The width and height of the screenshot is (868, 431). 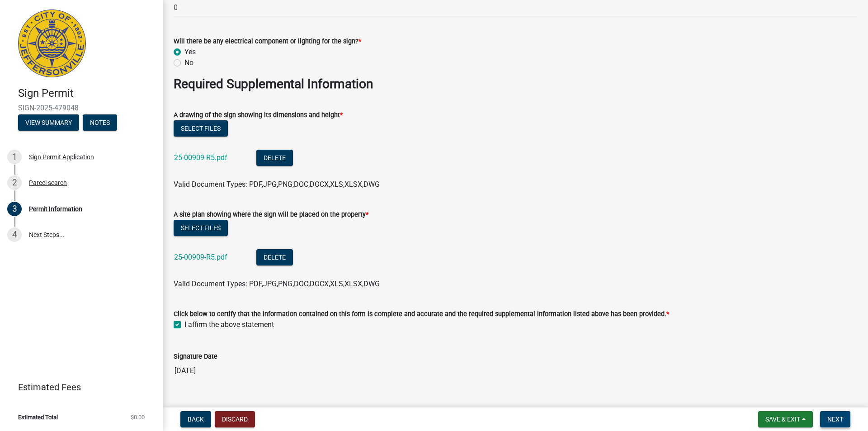 What do you see at coordinates (235, 419) in the screenshot?
I see `button: Discard` at bounding box center [235, 419].